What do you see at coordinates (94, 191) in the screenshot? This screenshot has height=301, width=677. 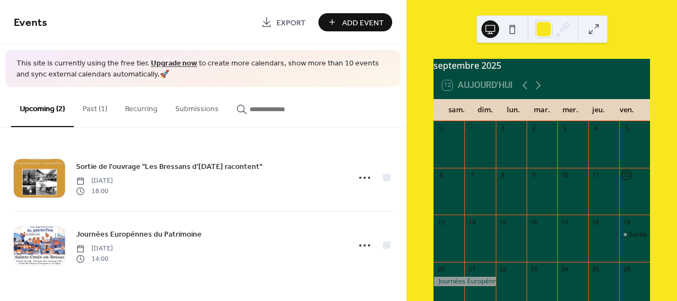 I see `span: 18:00` at bounding box center [94, 191].